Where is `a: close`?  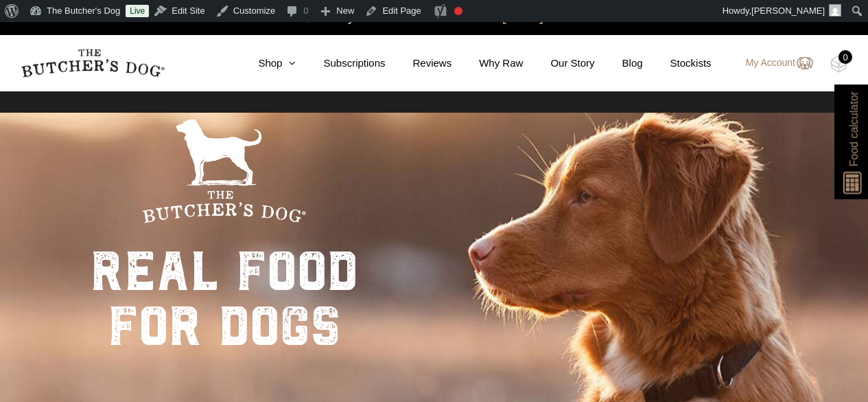
a: close is located at coordinates (849, 17).